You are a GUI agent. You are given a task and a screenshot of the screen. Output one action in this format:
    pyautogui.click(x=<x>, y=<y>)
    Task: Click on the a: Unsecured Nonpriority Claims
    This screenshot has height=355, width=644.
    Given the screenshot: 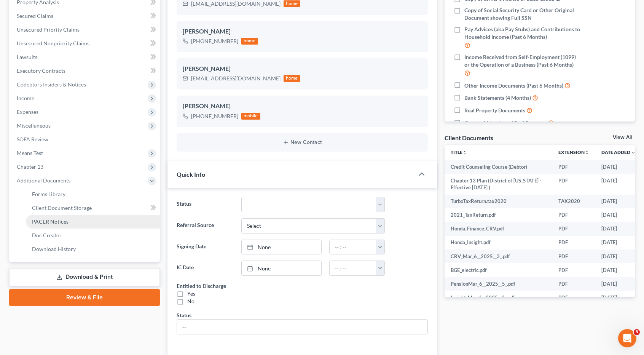 What is the action you would take?
    pyautogui.click(x=85, y=43)
    